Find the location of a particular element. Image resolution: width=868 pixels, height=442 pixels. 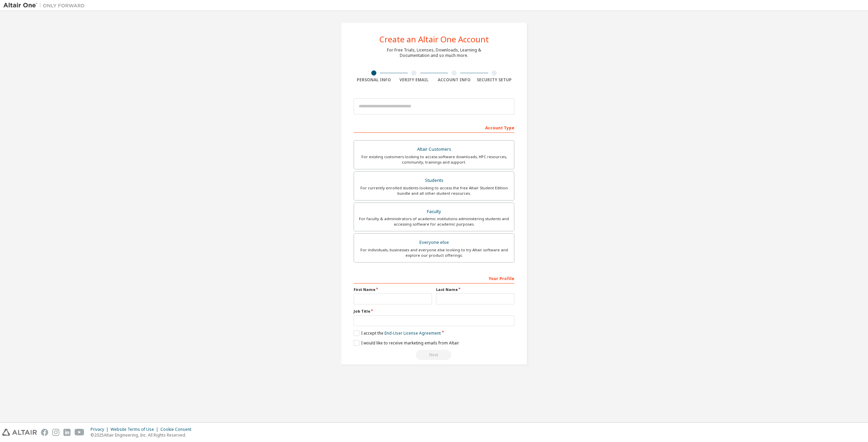

label: I would like to receive marketing emails from Altair is located at coordinates (406, 343).